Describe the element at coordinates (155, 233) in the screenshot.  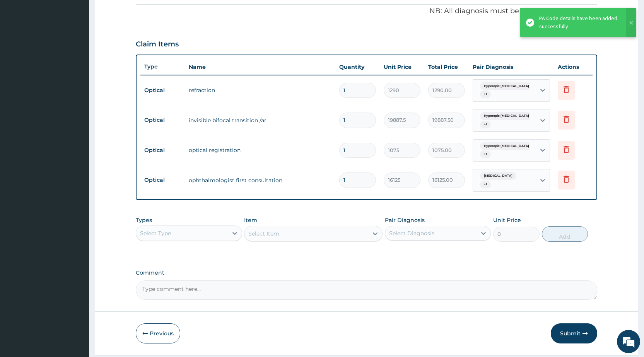
I see `div: Select Type` at that location.